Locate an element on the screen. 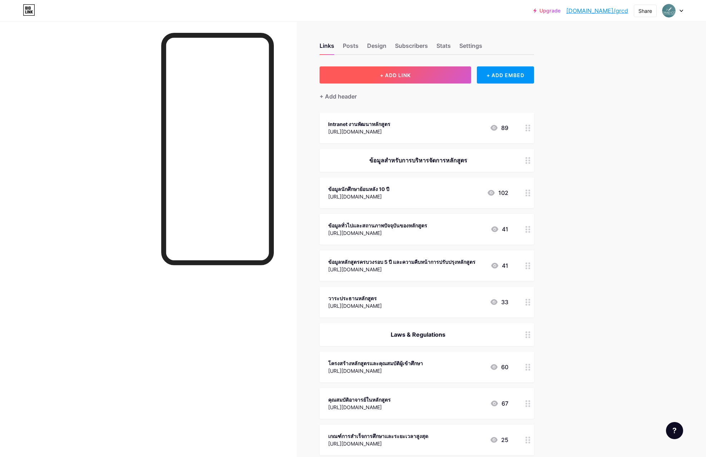 Image resolution: width=706 pixels, height=457 pixels. div: Subscribers is located at coordinates (411, 48).